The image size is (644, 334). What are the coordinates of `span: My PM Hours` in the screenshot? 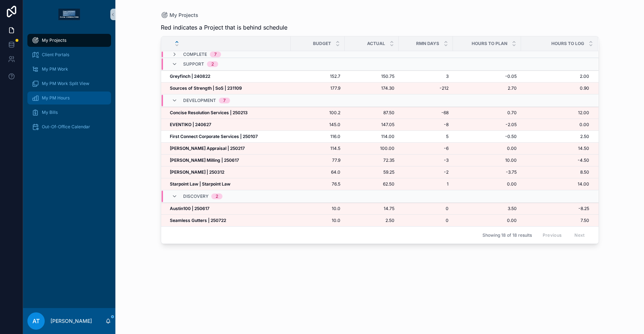 It's located at (56, 98).